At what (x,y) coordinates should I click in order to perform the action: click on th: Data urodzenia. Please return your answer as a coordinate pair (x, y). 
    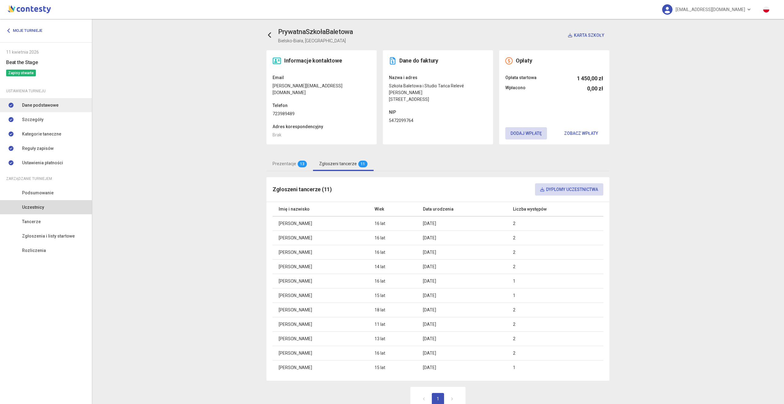
    Looking at the image, I should click on (462, 209).